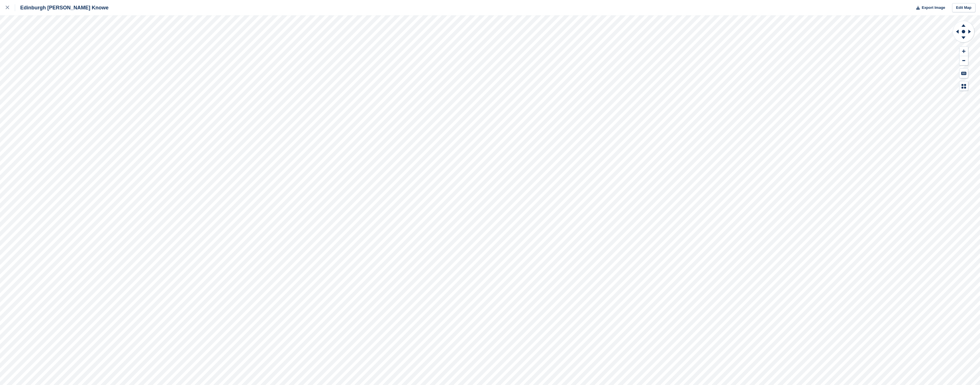 Image resolution: width=980 pixels, height=385 pixels. Describe the element at coordinates (964, 7) in the screenshot. I see `a: Edit Map` at that location.